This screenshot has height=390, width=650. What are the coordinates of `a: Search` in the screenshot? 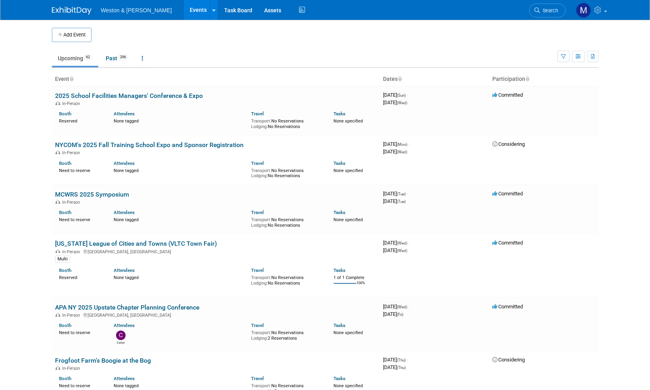 It's located at (547, 10).